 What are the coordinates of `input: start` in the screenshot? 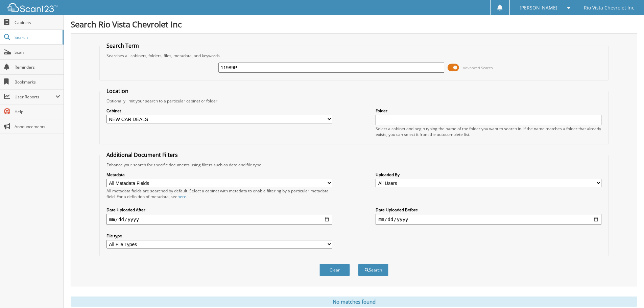 It's located at (219, 219).